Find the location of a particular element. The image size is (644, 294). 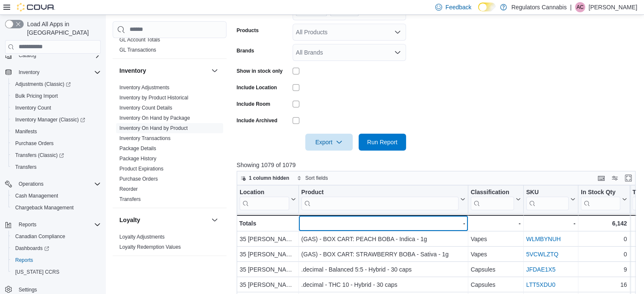

a: Inventory Adjustments is located at coordinates (144, 87).